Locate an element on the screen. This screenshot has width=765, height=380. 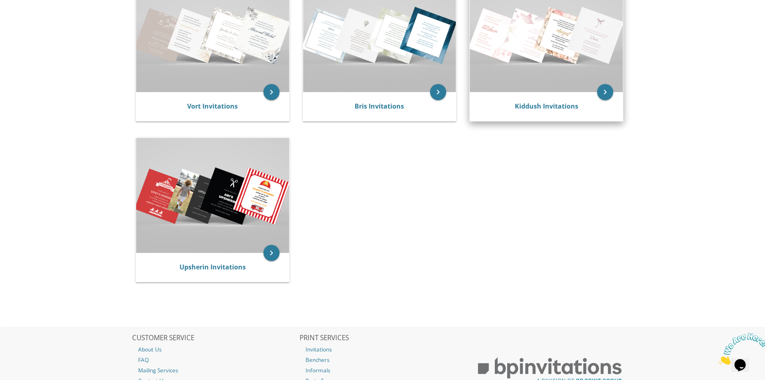
a: About Us is located at coordinates (215, 349).